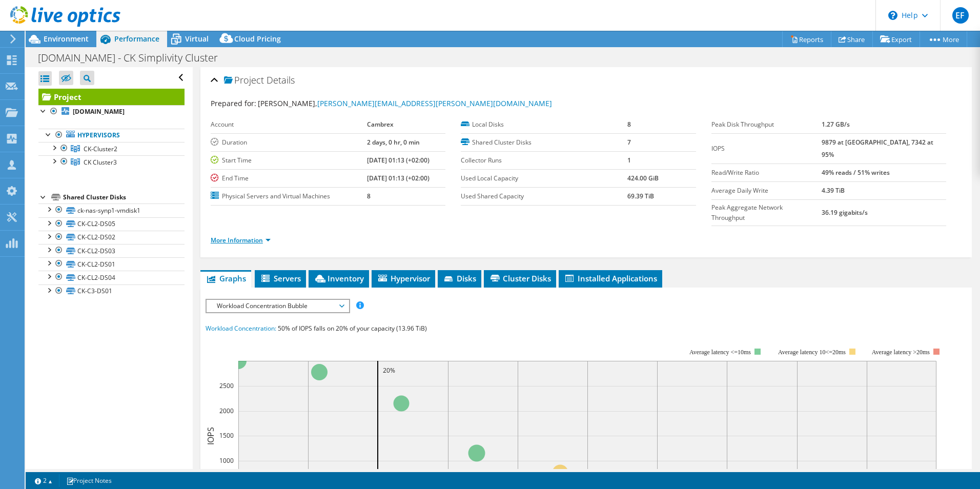 The width and height of the screenshot is (980, 489). What do you see at coordinates (100, 149) in the screenshot?
I see `span: CK-Cluster2` at bounding box center [100, 149].